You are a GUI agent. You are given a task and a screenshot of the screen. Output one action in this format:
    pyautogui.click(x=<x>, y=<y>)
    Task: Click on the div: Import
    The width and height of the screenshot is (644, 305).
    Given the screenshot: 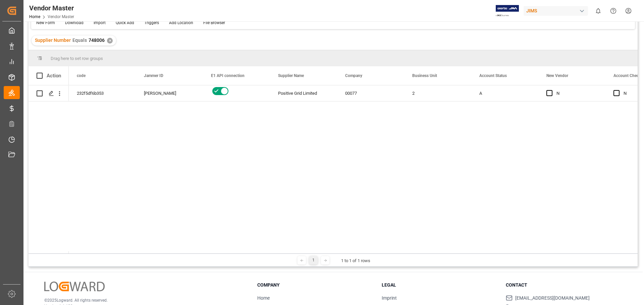 What is the action you would take?
    pyautogui.click(x=99, y=23)
    